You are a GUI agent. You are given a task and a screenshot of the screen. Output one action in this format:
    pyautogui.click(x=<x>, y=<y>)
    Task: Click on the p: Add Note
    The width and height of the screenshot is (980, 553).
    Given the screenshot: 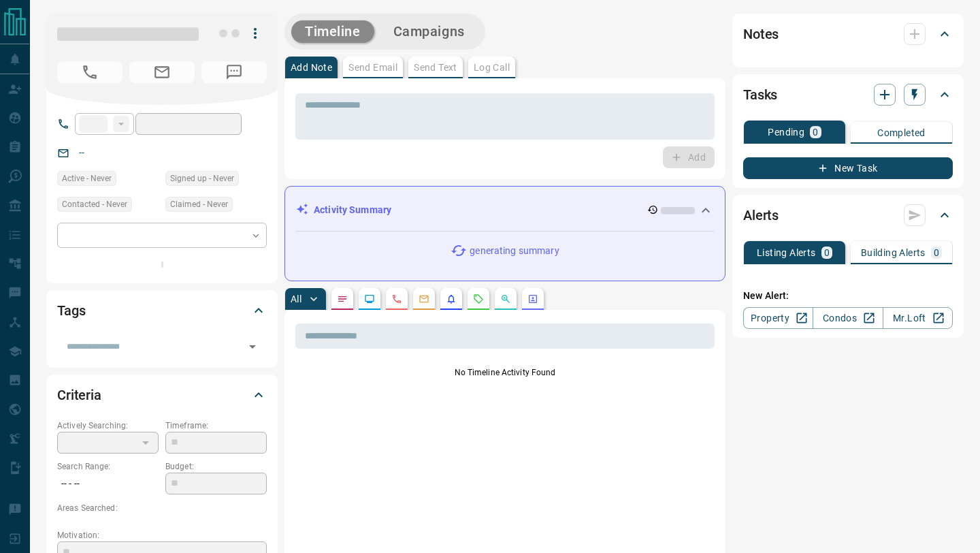 What is the action you would take?
    pyautogui.click(x=311, y=68)
    